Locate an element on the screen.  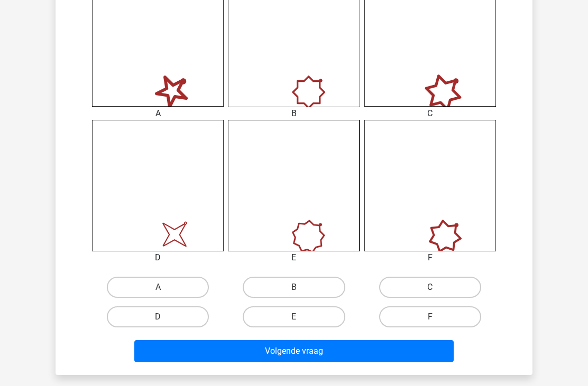
div: C is located at coordinates (430, 114).